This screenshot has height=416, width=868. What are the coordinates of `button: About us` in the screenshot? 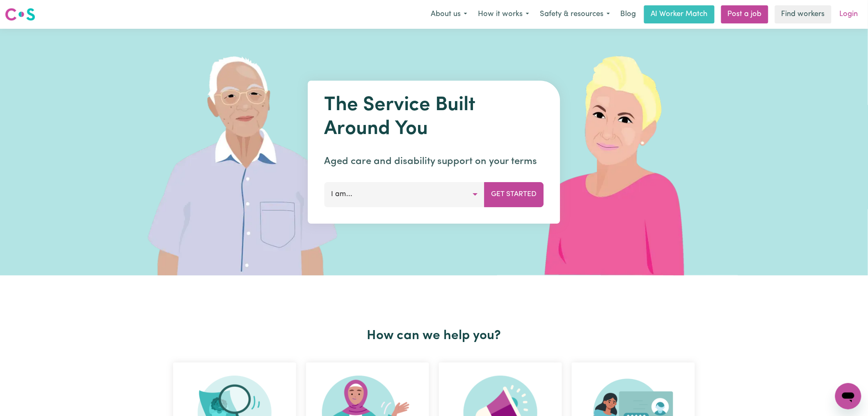 It's located at (449, 15).